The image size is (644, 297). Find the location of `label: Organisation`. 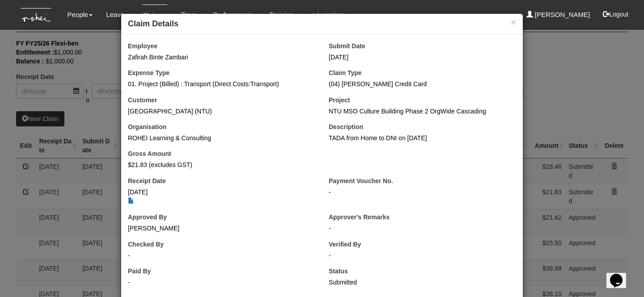

label: Organisation is located at coordinates (147, 127).